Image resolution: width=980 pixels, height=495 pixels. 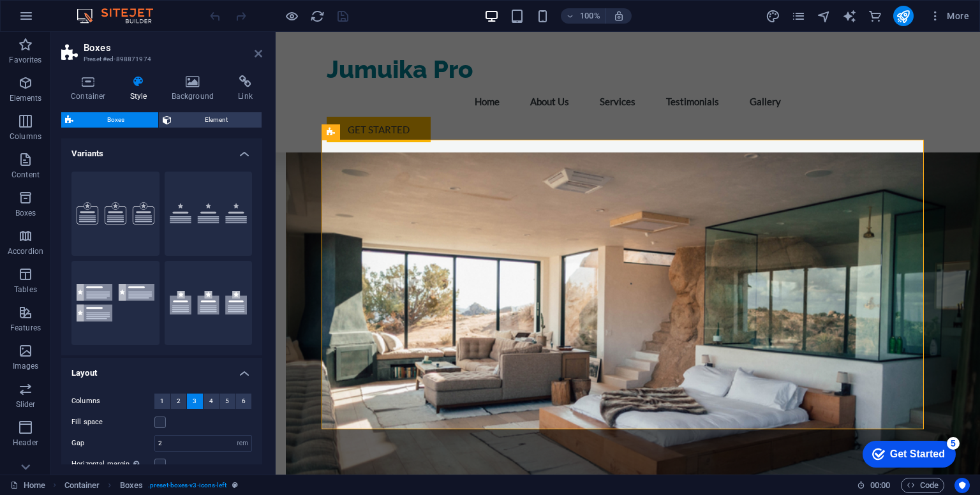 What do you see at coordinates (211, 120) in the screenshot?
I see `button: Element` at bounding box center [211, 120].